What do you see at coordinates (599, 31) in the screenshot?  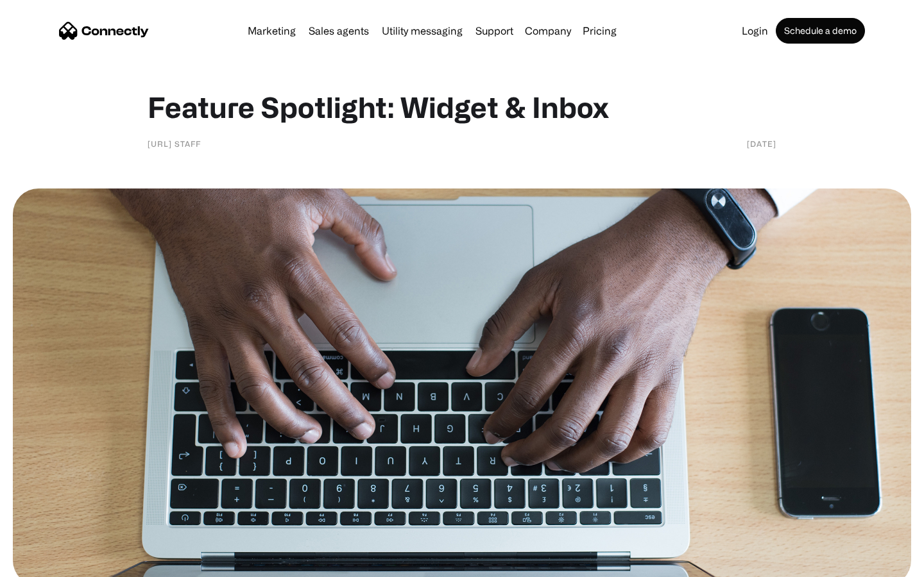 I see `a: Pricing` at bounding box center [599, 31].